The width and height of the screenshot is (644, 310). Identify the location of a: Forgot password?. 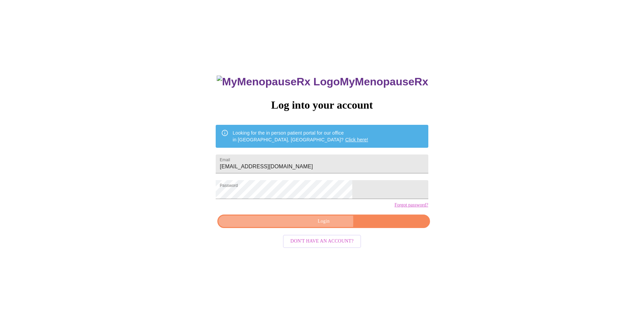
(411, 205).